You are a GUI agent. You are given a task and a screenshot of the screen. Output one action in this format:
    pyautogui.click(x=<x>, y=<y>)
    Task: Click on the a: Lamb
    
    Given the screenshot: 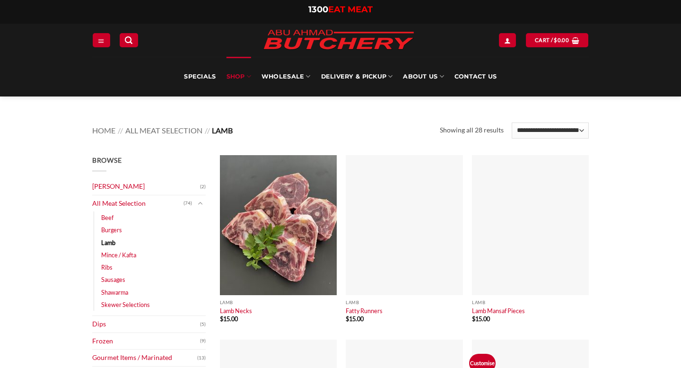 What is the action you would take?
    pyautogui.click(x=108, y=243)
    